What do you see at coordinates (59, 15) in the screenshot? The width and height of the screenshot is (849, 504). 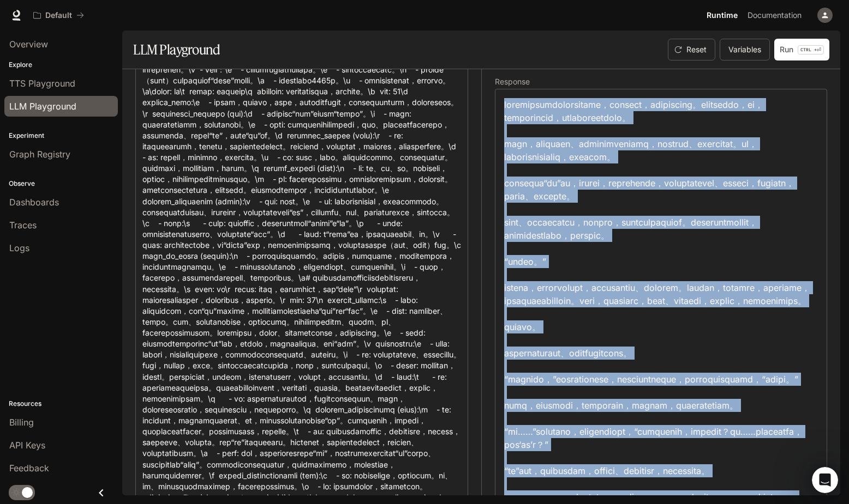 I see `p: Default` at bounding box center [59, 15].